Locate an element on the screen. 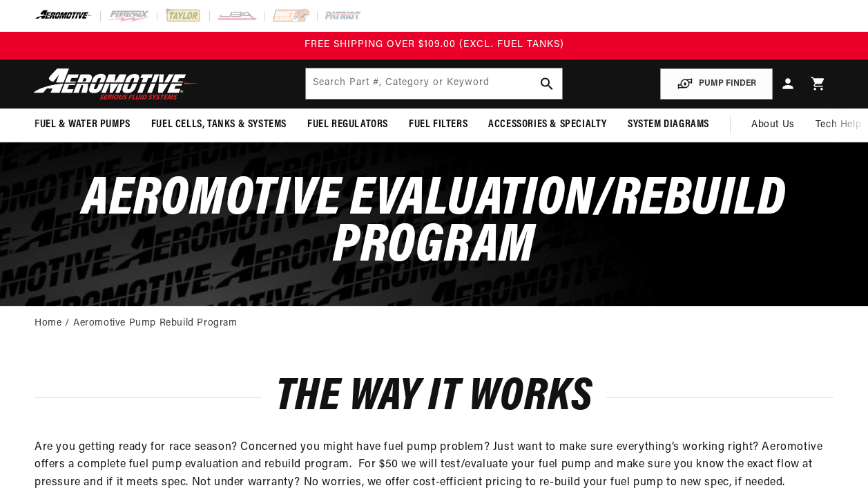 This screenshot has height=488, width=868. summary: Fuel & Water Pumps is located at coordinates (82, 125).